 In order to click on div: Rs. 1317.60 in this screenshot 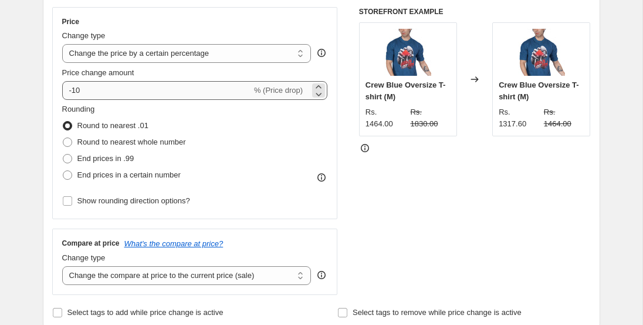, I will do `click(519, 118)`.